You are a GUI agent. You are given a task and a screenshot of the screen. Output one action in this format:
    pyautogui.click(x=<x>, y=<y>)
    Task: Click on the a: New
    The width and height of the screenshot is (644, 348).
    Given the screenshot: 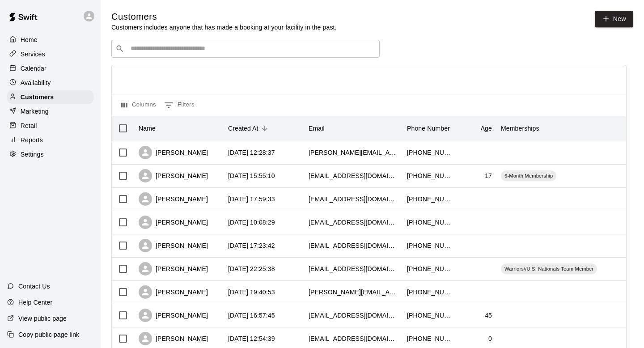 What is the action you would take?
    pyautogui.click(x=614, y=19)
    